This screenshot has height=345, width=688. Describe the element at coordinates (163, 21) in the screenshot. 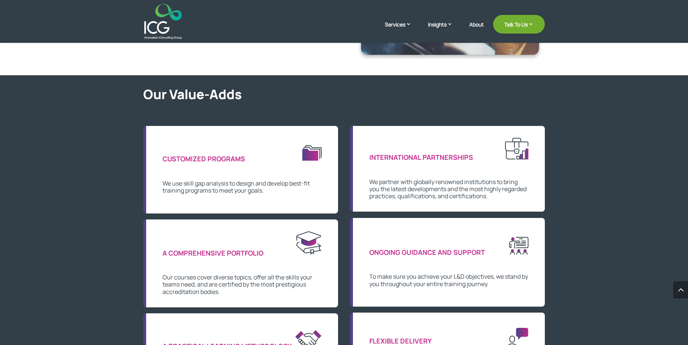

I see `img: ICG` at that location.